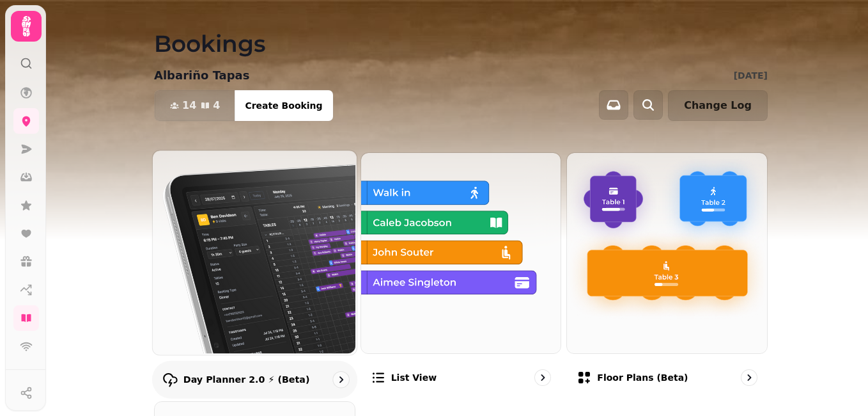  I want to click on img: Day Planner 2.0 ⚡ (Beta), so click(253, 251).